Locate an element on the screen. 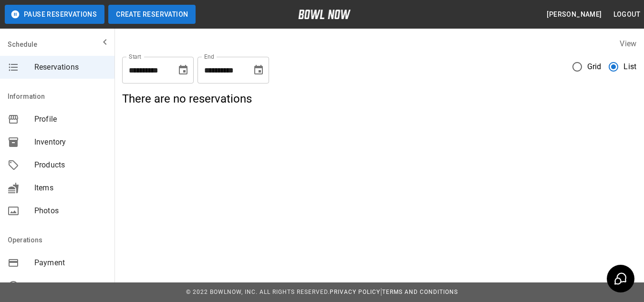 The height and width of the screenshot is (302, 644). button: Logout is located at coordinates (626, 14).